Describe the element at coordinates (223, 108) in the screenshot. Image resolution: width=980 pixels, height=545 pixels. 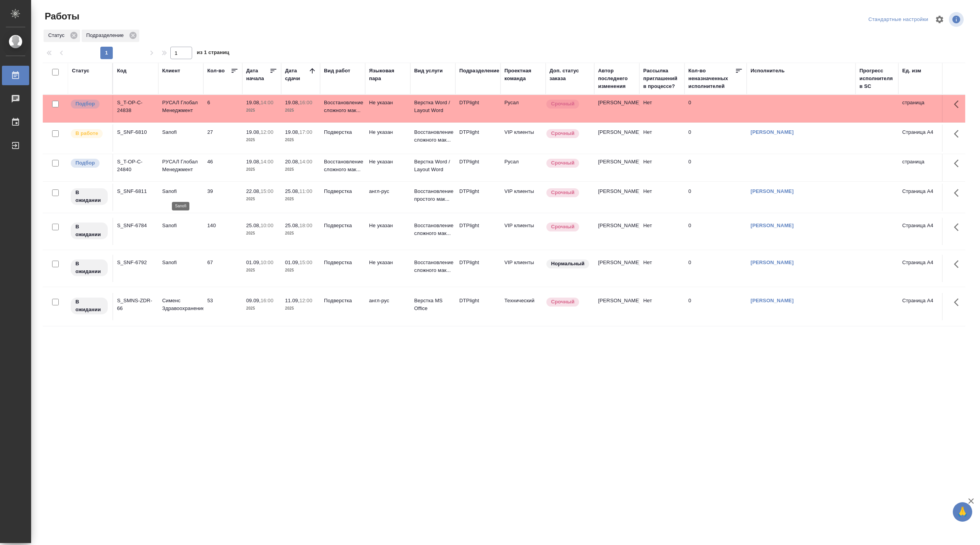
I see `td: 6` at that location.